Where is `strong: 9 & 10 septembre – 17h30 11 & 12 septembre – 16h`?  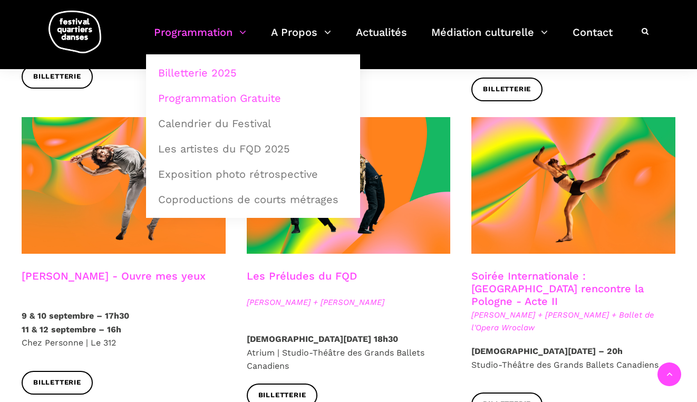 strong: 9 & 10 septembre – 17h30 11 & 12 septembre – 16h is located at coordinates (75, 322).